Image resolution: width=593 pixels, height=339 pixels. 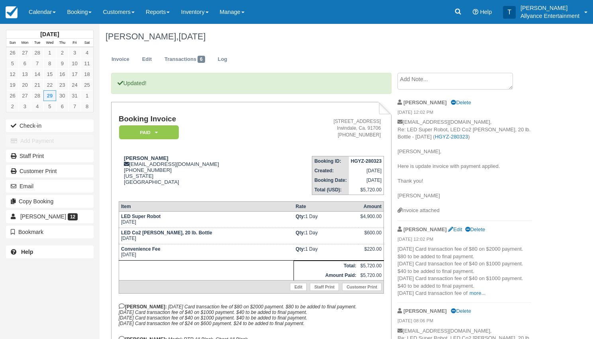 I want to click on div: $4,900.00, so click(x=371, y=220).